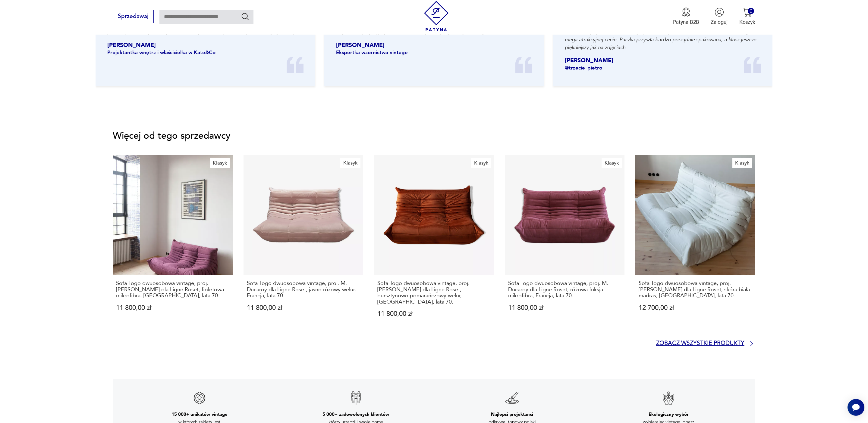  Describe the element at coordinates (245, 16) in the screenshot. I see `button: Szukaj` at that location.